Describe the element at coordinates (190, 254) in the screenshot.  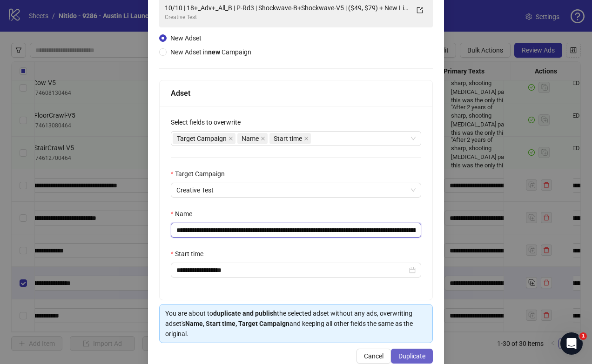
I see `label: Start time` at that location.